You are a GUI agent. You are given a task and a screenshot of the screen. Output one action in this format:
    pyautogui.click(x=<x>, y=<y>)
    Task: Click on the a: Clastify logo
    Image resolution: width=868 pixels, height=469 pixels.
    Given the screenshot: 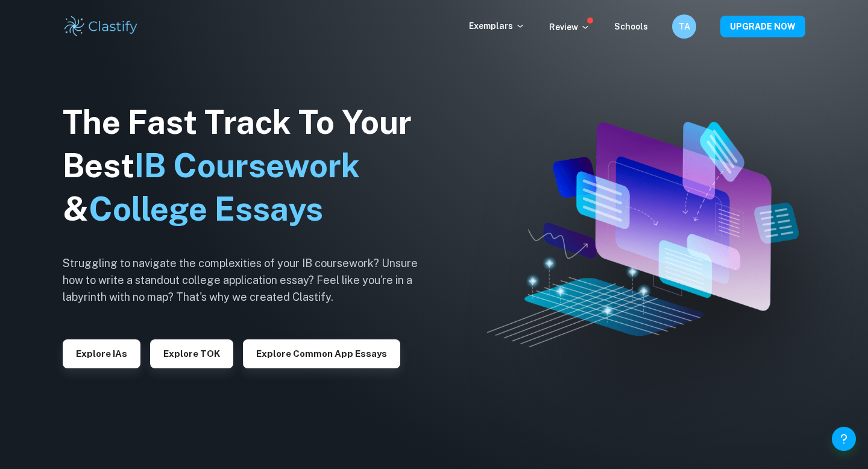 What is the action you would take?
    pyautogui.click(x=101, y=27)
    